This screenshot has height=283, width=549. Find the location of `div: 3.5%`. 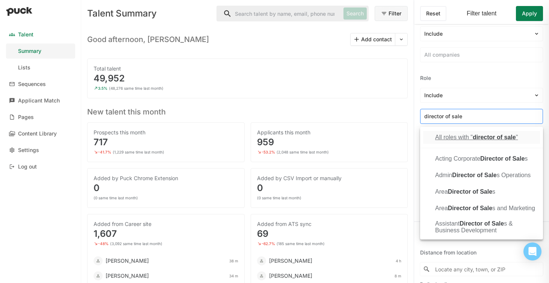

div: 3.5% is located at coordinates (103, 88).